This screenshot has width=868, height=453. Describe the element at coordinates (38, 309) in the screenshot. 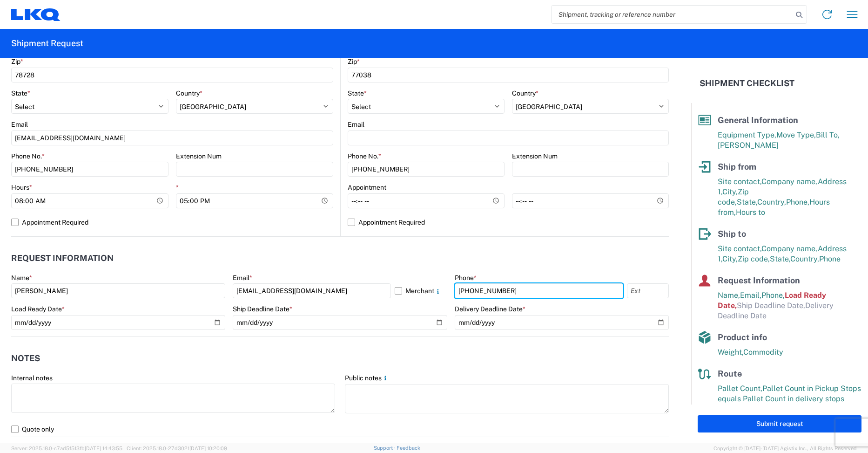

I see `label: Load Ready Date` at that location.